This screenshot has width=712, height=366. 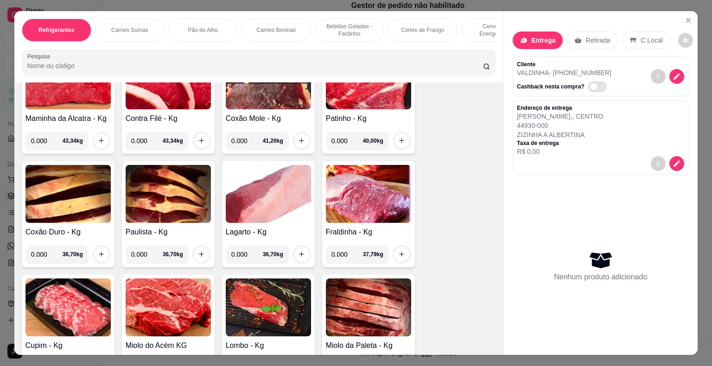 I want to click on p: Taxa de entrega, so click(x=560, y=143).